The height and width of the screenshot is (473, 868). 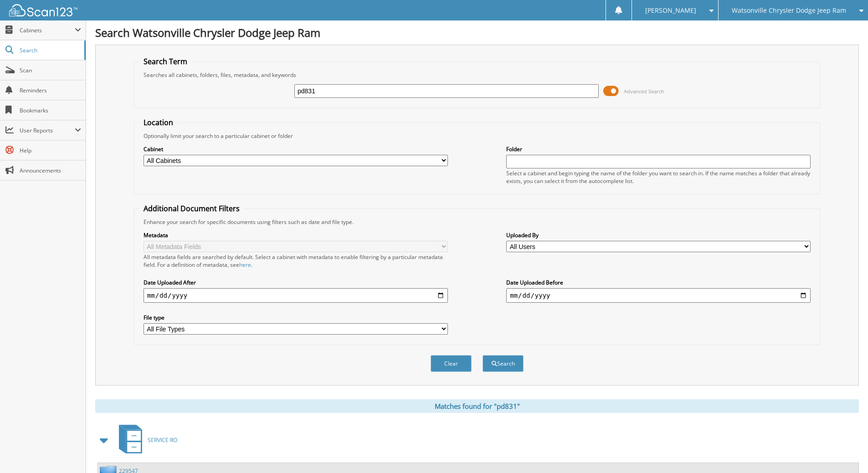 What do you see at coordinates (296, 261) in the screenshot?
I see `div: All metadata fields are searched by default. Select a cabinet with metadata to enable filtering b...` at bounding box center [296, 261].